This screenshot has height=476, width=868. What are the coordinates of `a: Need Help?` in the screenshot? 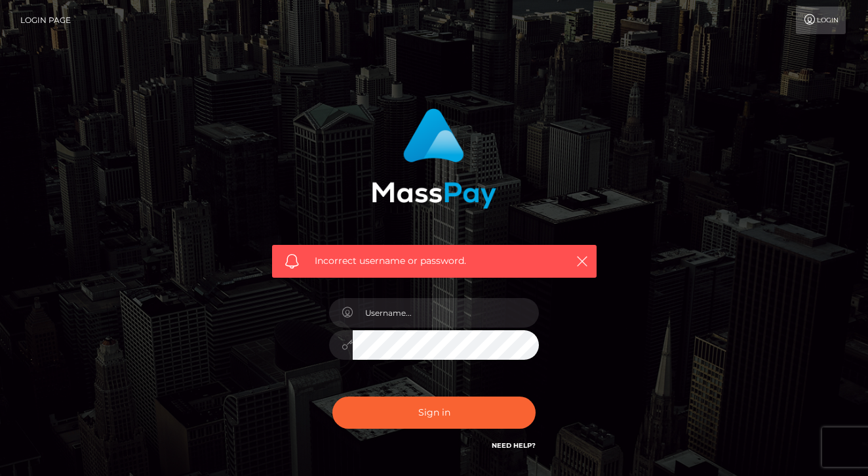 It's located at (513, 445).